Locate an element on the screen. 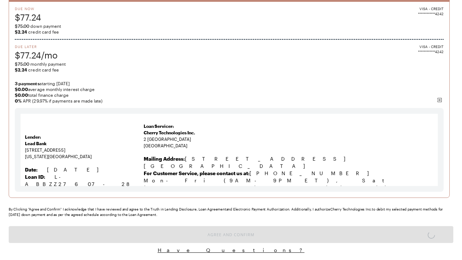 The width and height of the screenshot is (462, 260). button: Have Questions? is located at coordinates (231, 250).